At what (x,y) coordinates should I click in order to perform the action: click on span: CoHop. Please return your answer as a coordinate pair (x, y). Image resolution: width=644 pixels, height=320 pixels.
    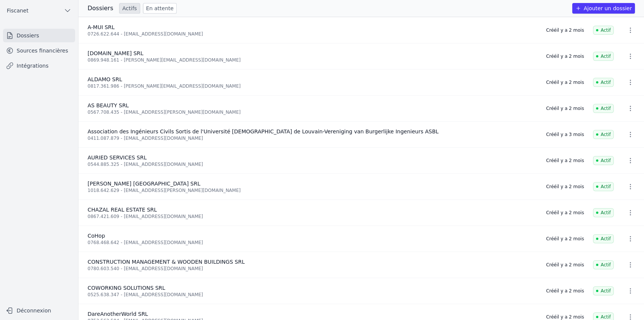
    Looking at the image, I should click on (96, 235).